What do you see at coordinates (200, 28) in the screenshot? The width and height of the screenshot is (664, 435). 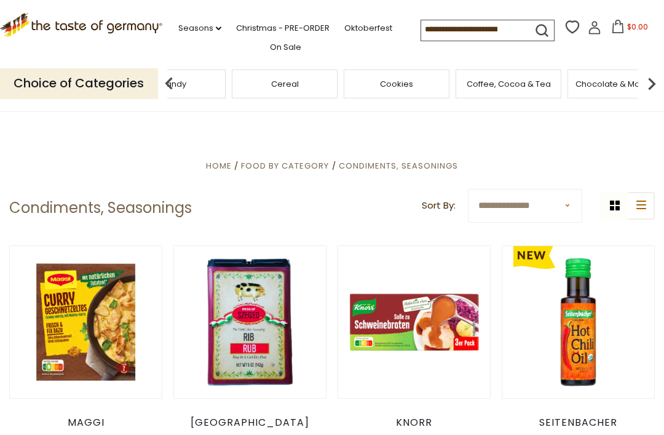 I see `a: Seasons` at bounding box center [200, 28].